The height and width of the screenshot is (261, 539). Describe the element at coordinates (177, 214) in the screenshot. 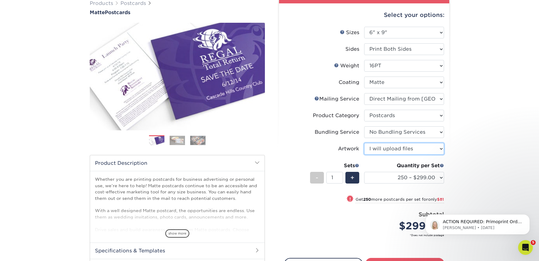

I see `p: Whether you are printing postcards for business advertising or personal use, we’re here to help! ...` at that location.